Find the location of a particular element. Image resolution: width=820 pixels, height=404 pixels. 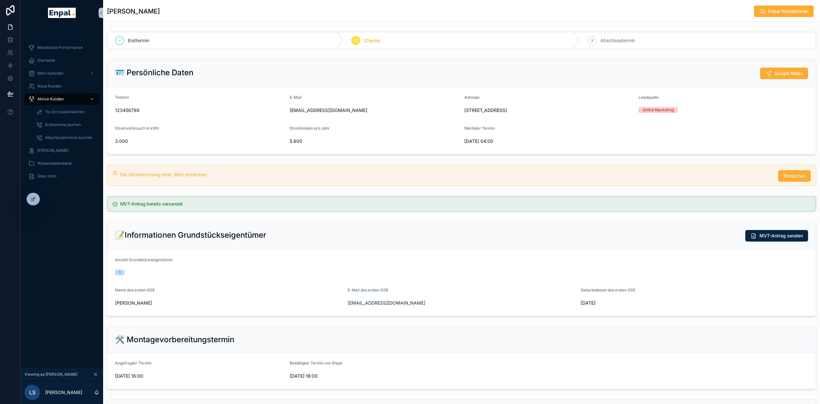

span: Neue Kunden is located at coordinates (50, 86).